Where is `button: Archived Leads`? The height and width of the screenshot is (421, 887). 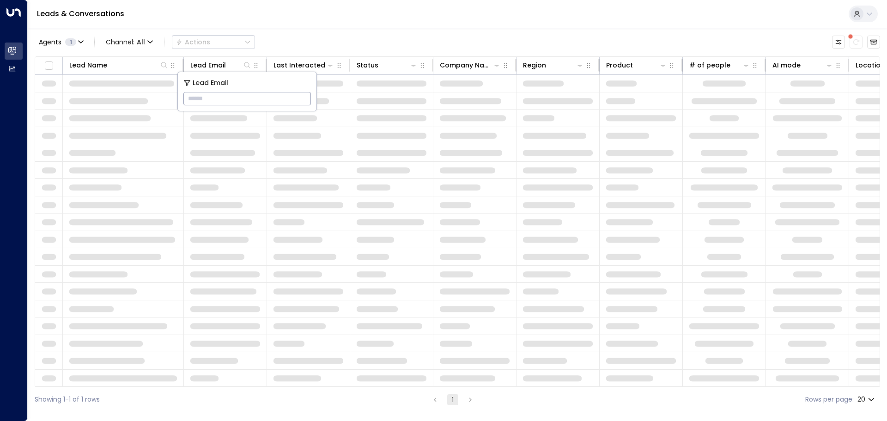 button: Archived Leads is located at coordinates (873, 42).